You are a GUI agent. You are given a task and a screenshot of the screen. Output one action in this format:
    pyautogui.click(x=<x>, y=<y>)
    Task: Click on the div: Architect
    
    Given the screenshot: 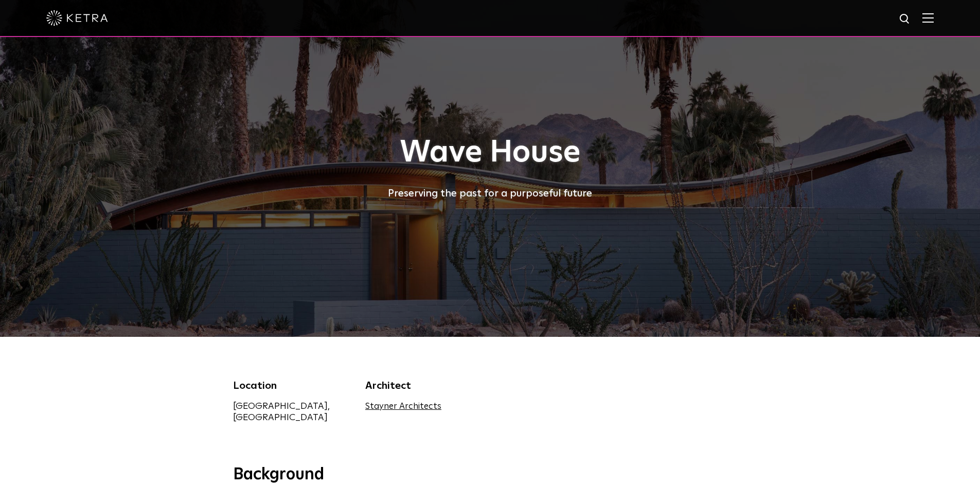 What is the action you would take?
    pyautogui.click(x=424, y=386)
    